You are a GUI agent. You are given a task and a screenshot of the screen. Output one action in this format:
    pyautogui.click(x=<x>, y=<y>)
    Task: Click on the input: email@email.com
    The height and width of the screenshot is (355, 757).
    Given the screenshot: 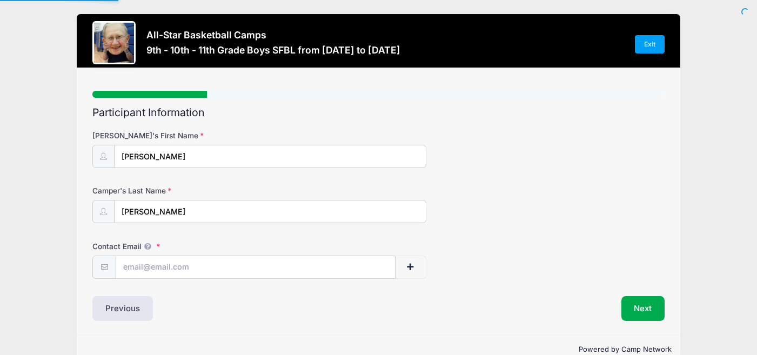 What is the action you would take?
    pyautogui.click(x=256, y=267)
    